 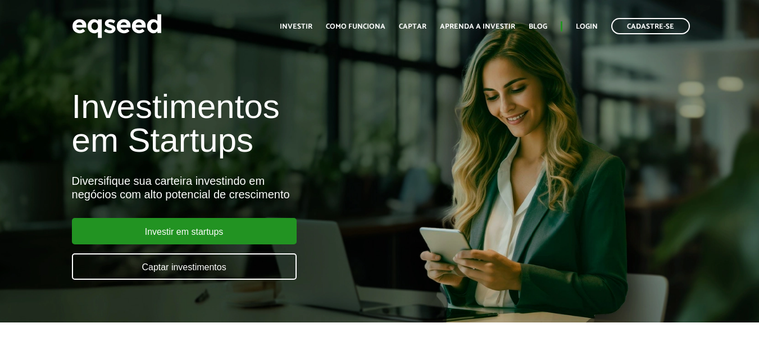 What do you see at coordinates (253, 188) in the screenshot?
I see `div: Diversifique sua carteira investindo em negócios com alto potencial de crescimento` at bounding box center [253, 188].